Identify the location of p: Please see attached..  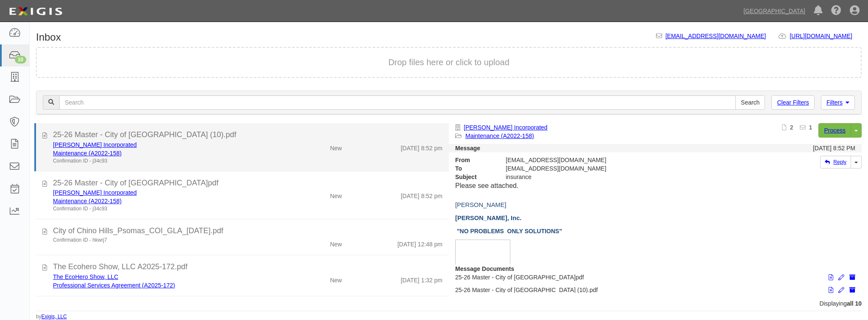
(655, 186).